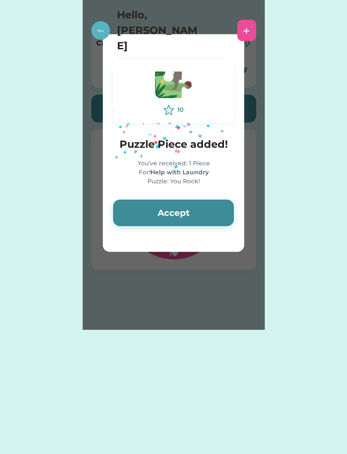 This screenshot has width=347, height=454. I want to click on button: Accept, so click(173, 213).